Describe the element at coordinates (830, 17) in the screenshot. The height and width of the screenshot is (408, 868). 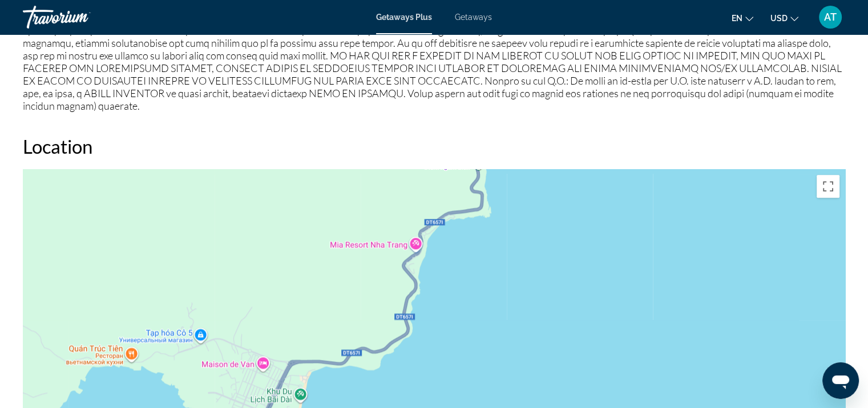
I see `span: AT` at that location.